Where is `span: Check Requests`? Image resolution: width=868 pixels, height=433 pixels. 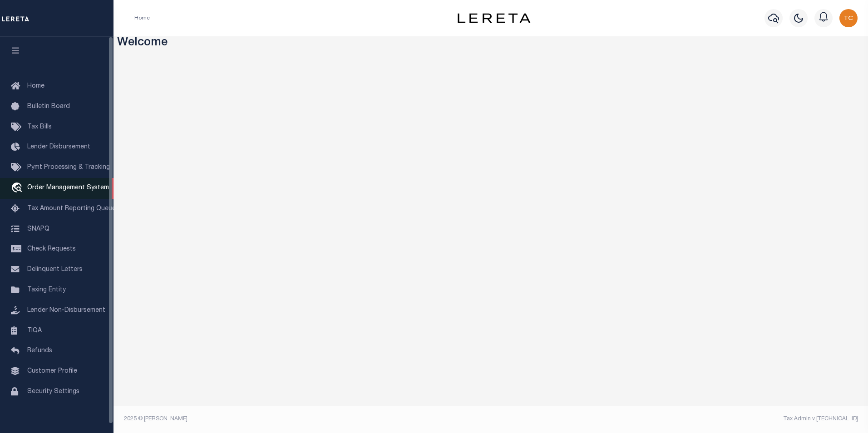
span: Check Requests is located at coordinates (51, 249).